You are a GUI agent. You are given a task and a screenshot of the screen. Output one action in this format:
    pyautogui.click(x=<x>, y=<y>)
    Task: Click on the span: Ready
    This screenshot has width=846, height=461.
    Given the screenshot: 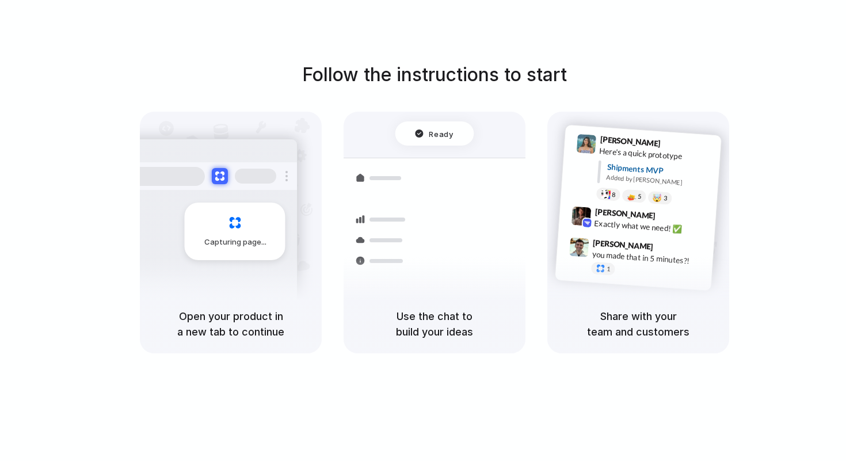 What is the action you would take?
    pyautogui.click(x=441, y=134)
    